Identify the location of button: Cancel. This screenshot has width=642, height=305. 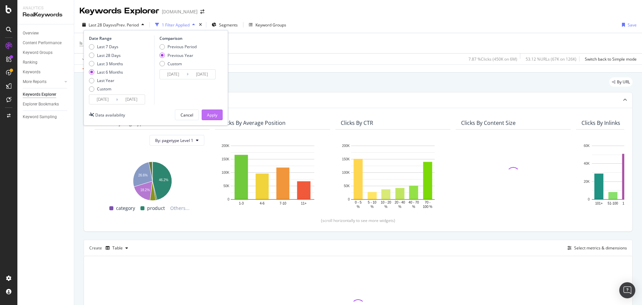
(187, 115).